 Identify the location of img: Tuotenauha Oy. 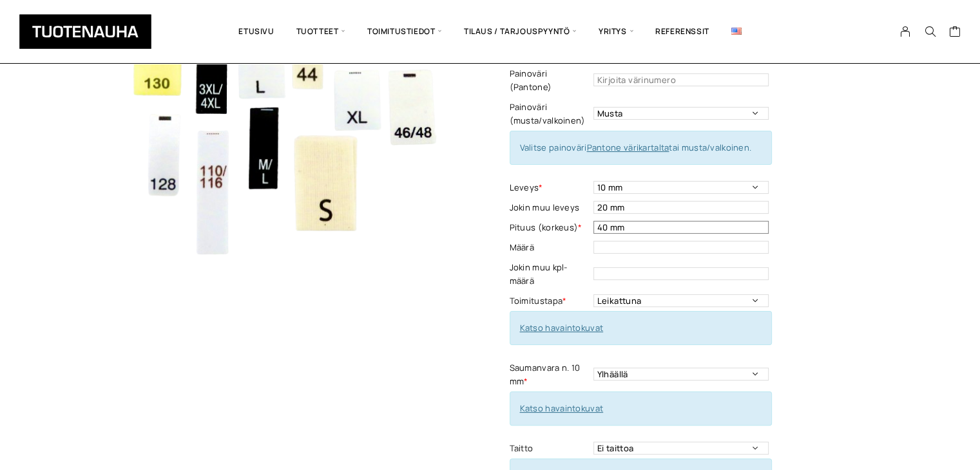
(85, 32).